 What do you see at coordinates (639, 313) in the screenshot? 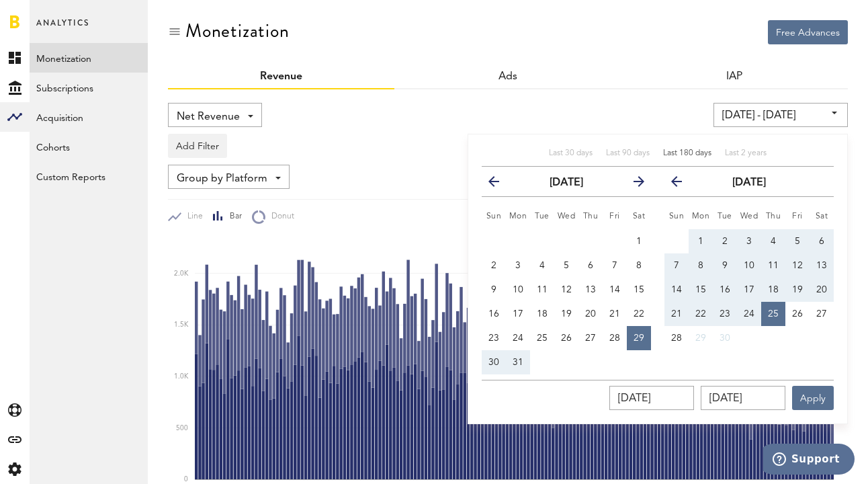
I see `span: 22` at bounding box center [639, 313].